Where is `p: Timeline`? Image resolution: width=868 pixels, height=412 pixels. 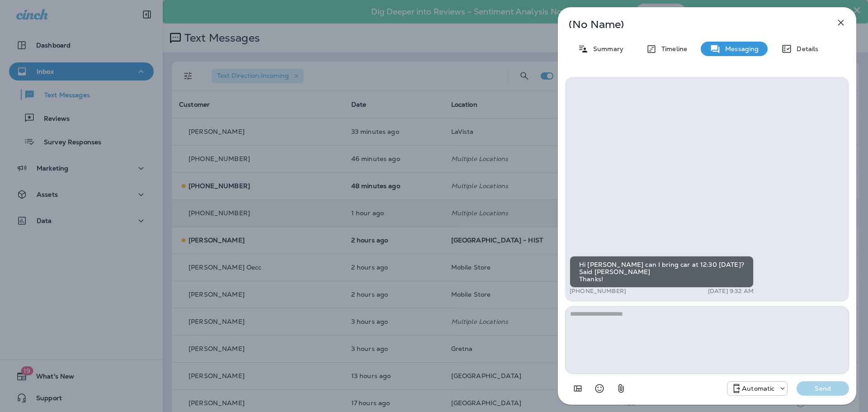 p: Timeline is located at coordinates (672, 48).